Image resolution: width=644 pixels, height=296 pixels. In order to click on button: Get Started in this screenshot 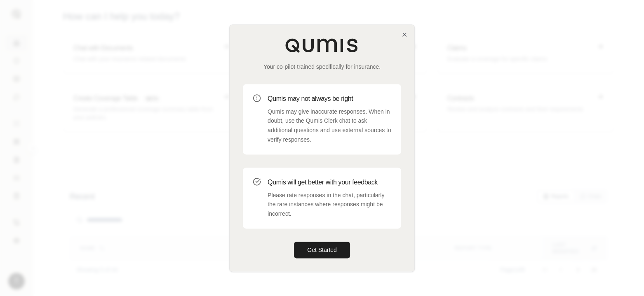, I will do `click(322, 250)`.